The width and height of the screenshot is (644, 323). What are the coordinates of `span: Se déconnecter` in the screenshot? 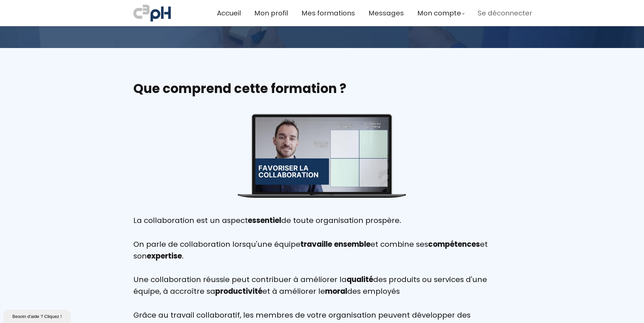 It's located at (505, 13).